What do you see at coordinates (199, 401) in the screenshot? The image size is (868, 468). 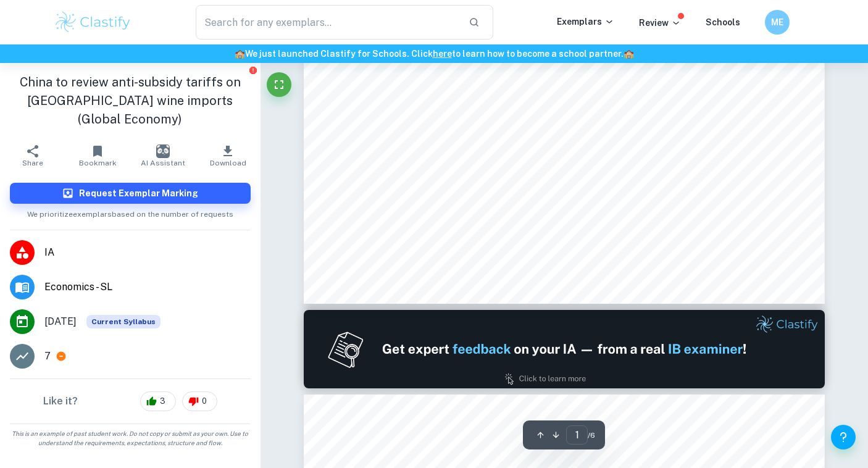 I see `div: 0` at bounding box center [199, 401].